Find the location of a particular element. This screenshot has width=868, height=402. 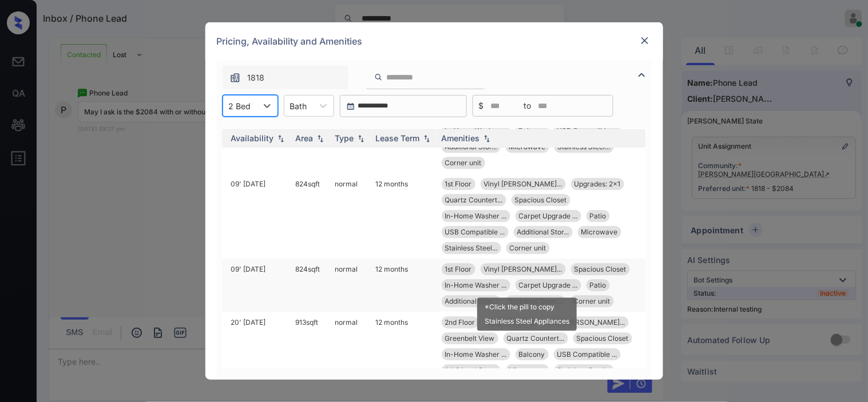

span: Upgrades: 2x1 is located at coordinates (597, 183).